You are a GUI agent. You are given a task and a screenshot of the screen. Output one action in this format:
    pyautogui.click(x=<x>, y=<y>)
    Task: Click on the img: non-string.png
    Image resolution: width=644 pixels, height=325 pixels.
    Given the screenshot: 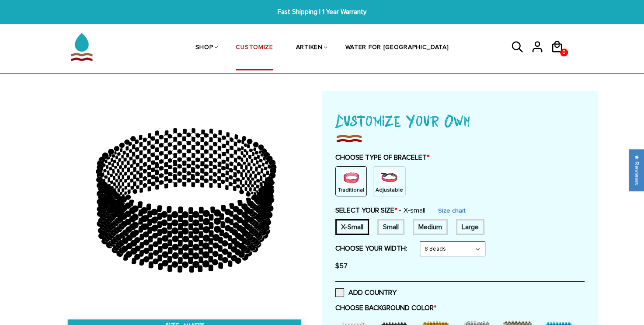 What is the action you would take?
    pyautogui.click(x=351, y=178)
    